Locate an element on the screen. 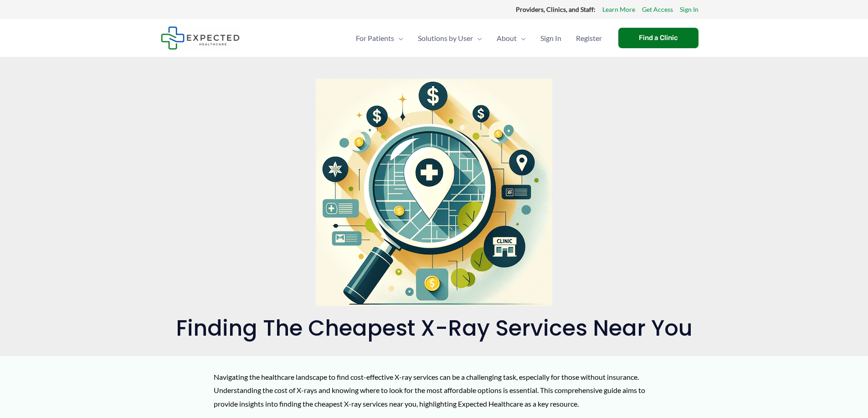  a: Register is located at coordinates (589, 38).